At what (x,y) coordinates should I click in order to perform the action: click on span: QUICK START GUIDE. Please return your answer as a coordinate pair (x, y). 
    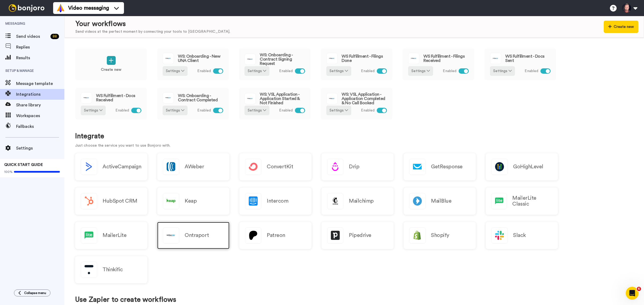
    Looking at the image, I should click on (24, 165).